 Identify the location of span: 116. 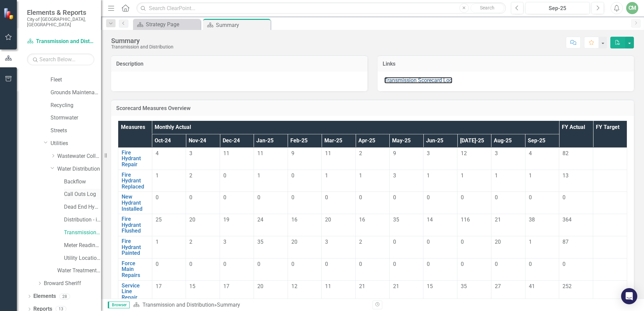
(465, 220).